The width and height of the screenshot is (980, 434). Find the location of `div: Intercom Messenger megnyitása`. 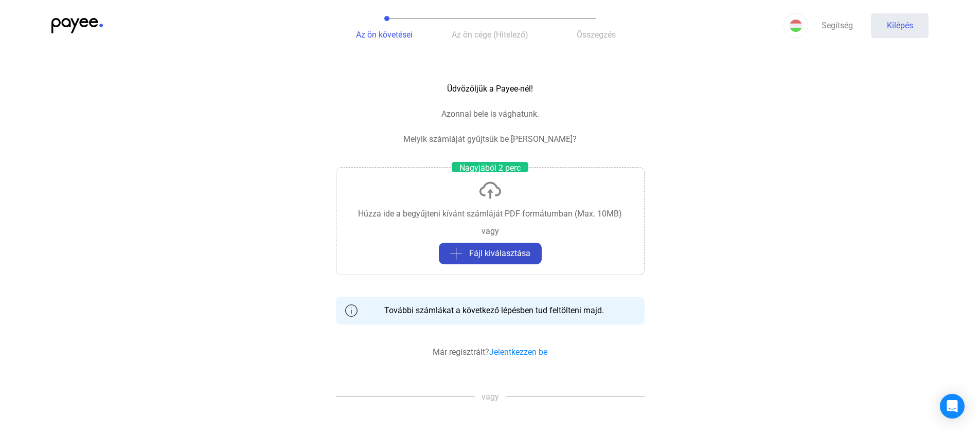

div: Intercom Messenger megnyitása is located at coordinates (952, 406).